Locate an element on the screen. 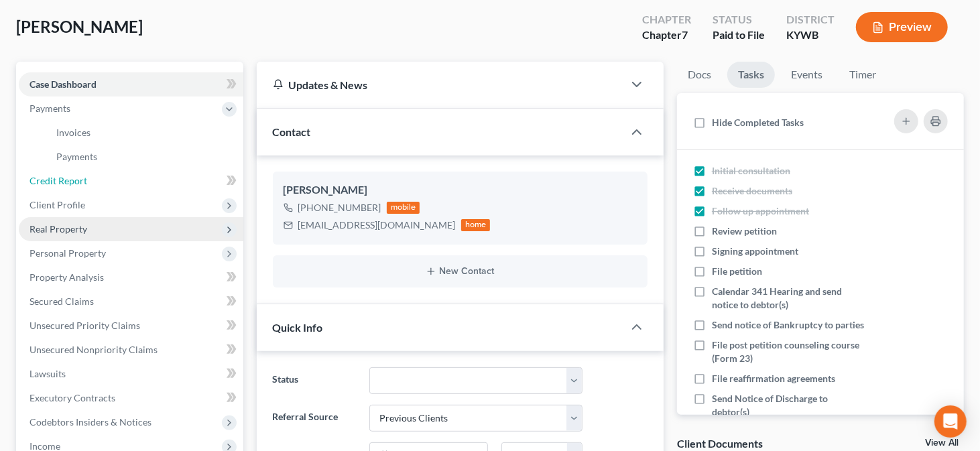 Image resolution: width=980 pixels, height=451 pixels. div: mobile is located at coordinates (404, 208).